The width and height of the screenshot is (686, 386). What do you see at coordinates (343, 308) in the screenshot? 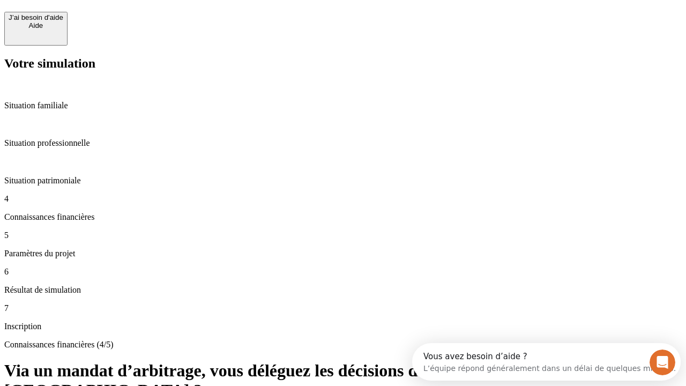
I see `p: 7` at bounding box center [343, 308].